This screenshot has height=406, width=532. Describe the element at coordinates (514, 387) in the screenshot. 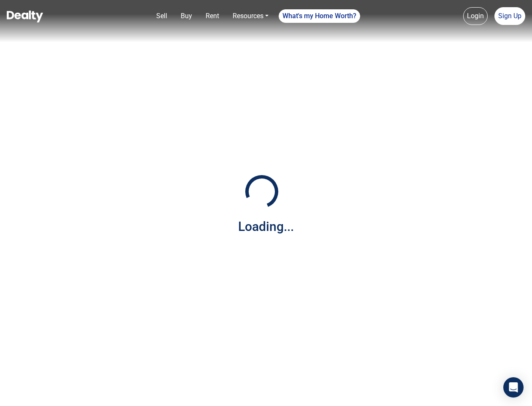

I see `div: Open Intercom Messenger` at that location.